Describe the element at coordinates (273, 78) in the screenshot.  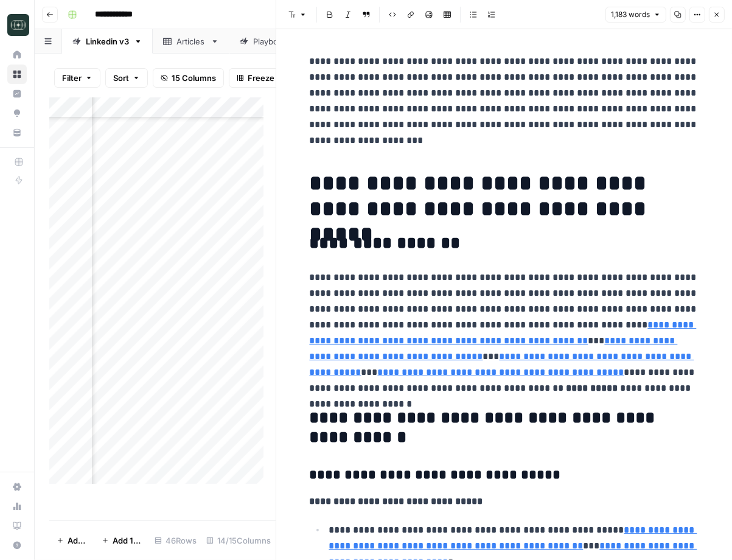
I see `button: Freeze Columns` at that location.